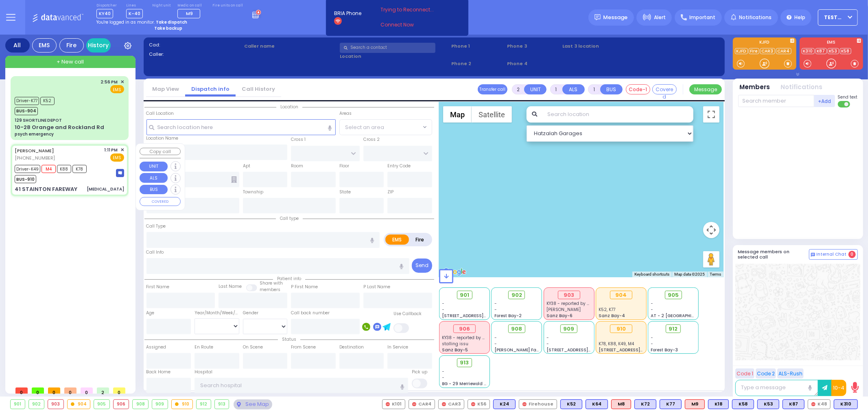  Describe the element at coordinates (711, 115) in the screenshot. I see `button: Toggle fullscreen view` at that location.